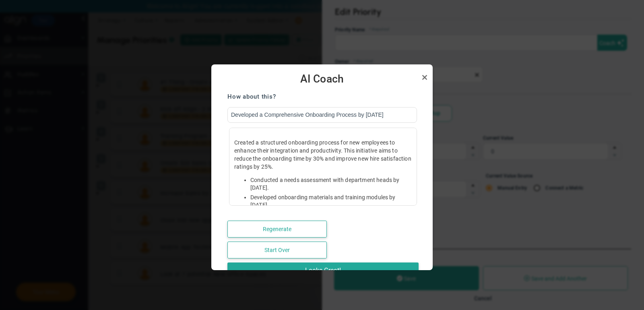  What do you see at coordinates (323, 271) in the screenshot?
I see `button: Looks Great!` at bounding box center [323, 271].